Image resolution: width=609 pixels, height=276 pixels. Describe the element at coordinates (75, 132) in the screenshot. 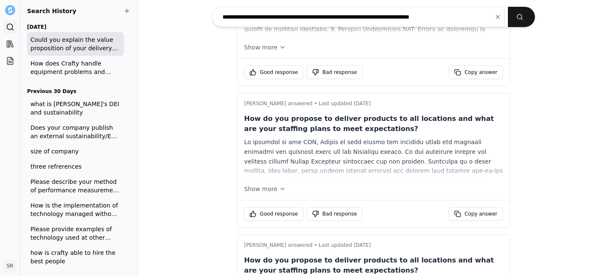

I see `span: Does your company publish an external sustainability/ESG report? If yes, please attach or include...` at that location.